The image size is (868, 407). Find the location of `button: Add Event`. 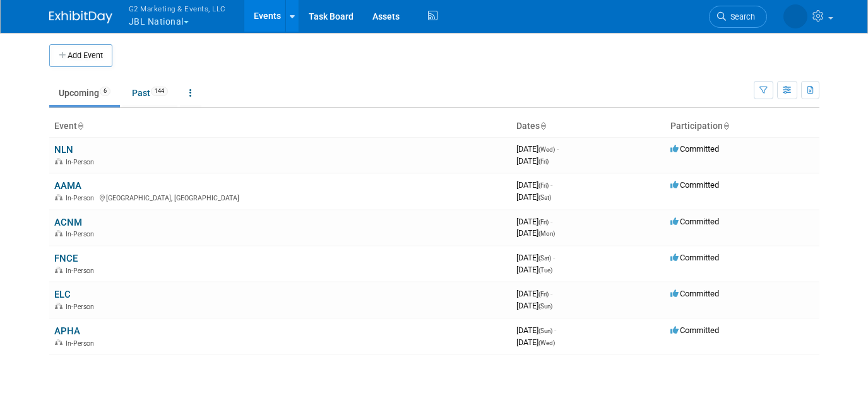

button: Add Event is located at coordinates (81, 56).